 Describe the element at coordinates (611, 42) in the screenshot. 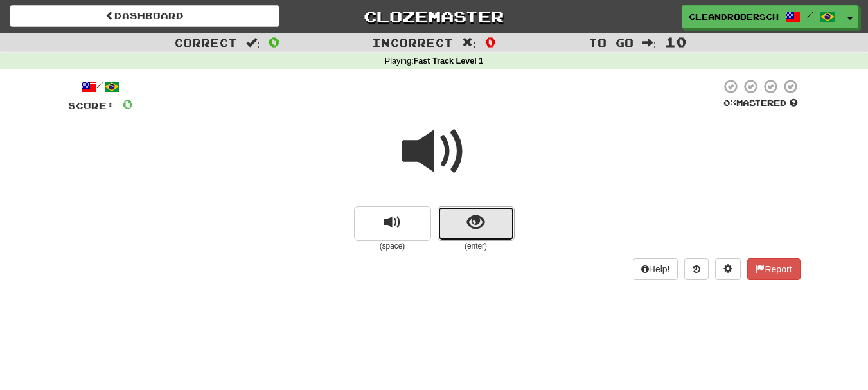

I see `span: To go` at that location.